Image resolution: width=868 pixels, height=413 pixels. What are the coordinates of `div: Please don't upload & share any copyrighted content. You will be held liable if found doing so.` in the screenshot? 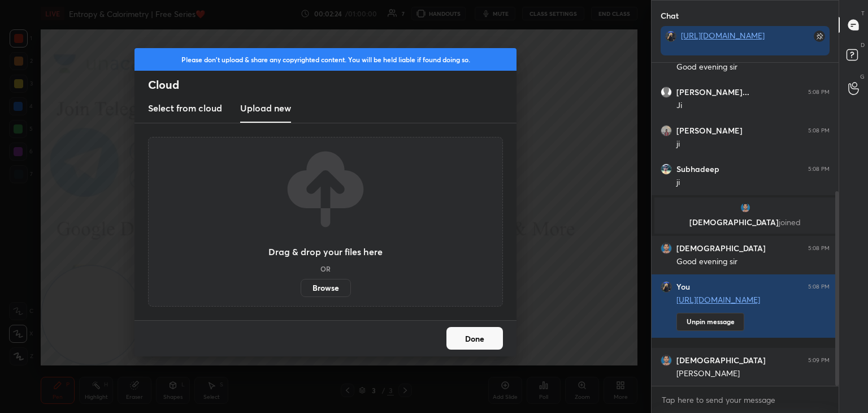 It's located at (326, 59).